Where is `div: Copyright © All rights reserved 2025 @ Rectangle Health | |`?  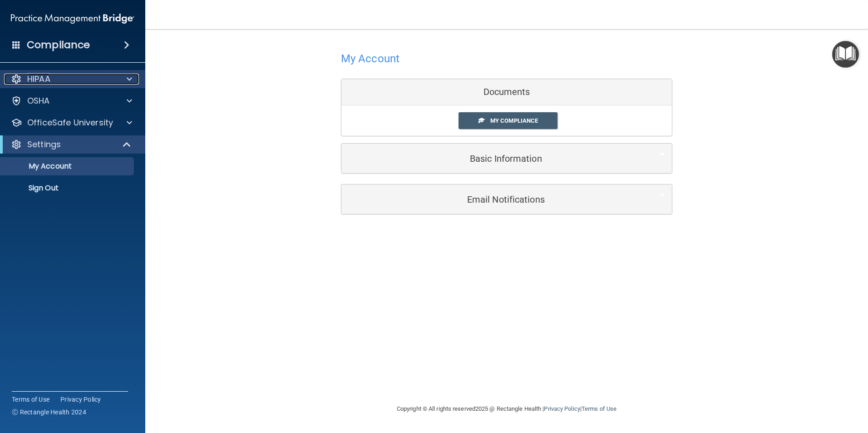
div: Copyright © All rights reserved 2025 @ Rectangle Health | | is located at coordinates (506, 408).